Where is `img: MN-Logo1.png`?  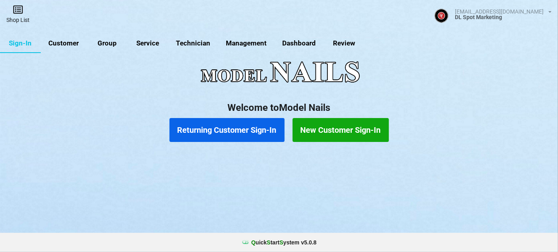
img: MN-Logo1.png is located at coordinates (279, 74).